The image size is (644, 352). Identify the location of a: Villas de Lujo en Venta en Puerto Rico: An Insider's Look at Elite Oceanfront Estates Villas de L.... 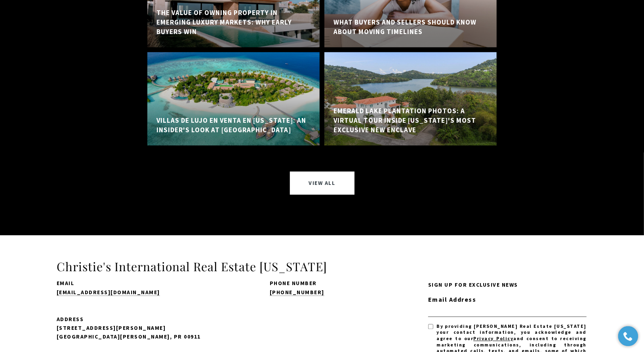
(233, 99).